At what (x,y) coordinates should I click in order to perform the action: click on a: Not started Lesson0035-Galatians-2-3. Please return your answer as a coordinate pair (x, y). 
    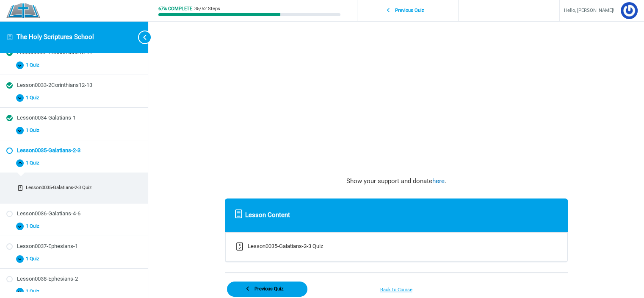
    Looking at the image, I should click on (74, 151).